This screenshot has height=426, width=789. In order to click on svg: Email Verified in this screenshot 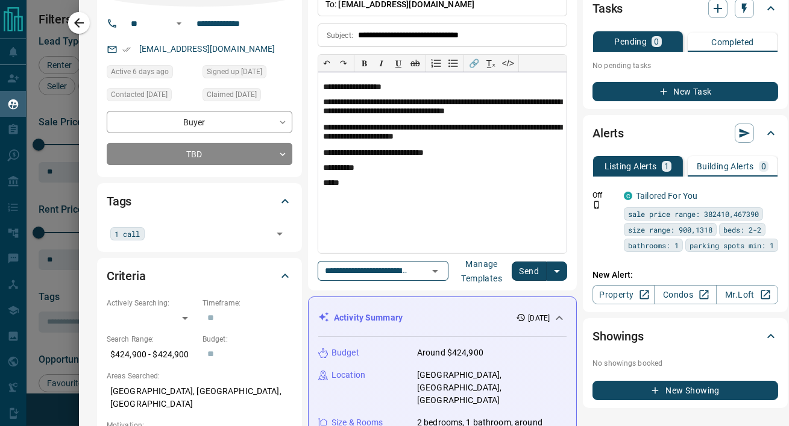, I will do `click(127, 49)`.